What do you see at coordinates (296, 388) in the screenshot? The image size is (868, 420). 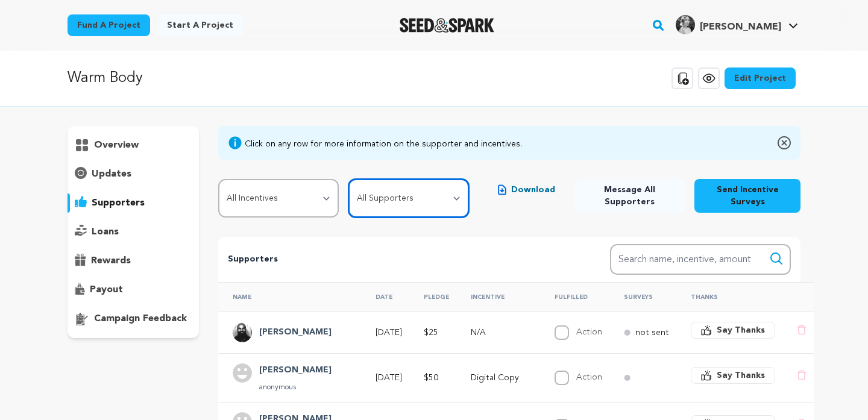 I see `p: anonymous` at bounding box center [296, 388].